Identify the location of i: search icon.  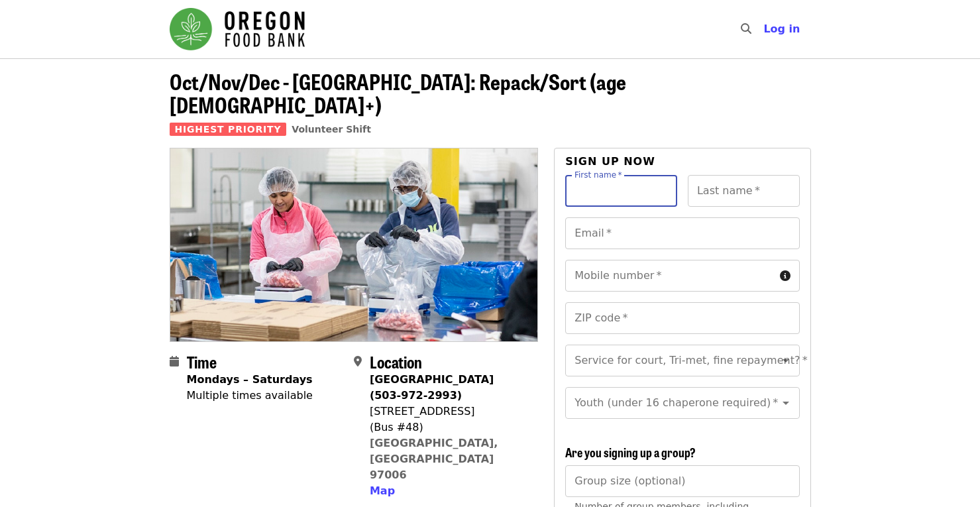
(747, 29).